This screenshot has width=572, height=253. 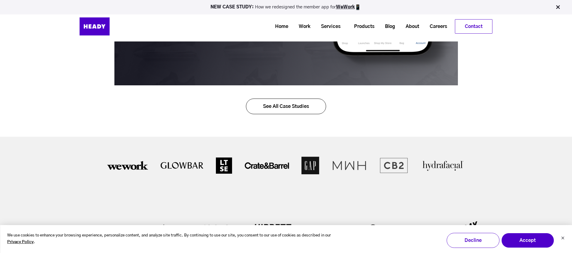 What do you see at coordinates (286, 7) in the screenshot?
I see `p: How we redesigned the member app for` at bounding box center [286, 7].